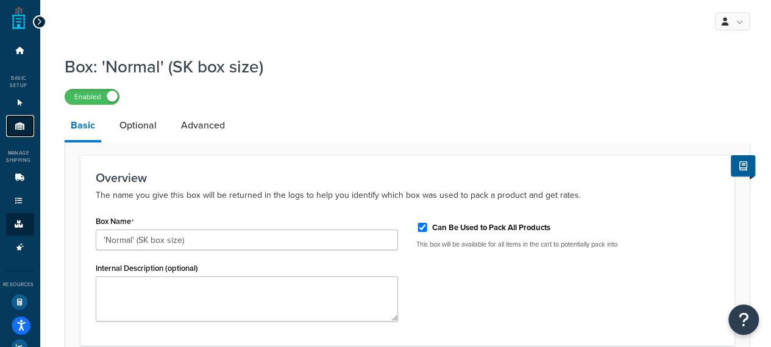 Image resolution: width=771 pixels, height=347 pixels. Describe the element at coordinates (20, 201) in the screenshot. I see `li: Shipping Rules` at that location.